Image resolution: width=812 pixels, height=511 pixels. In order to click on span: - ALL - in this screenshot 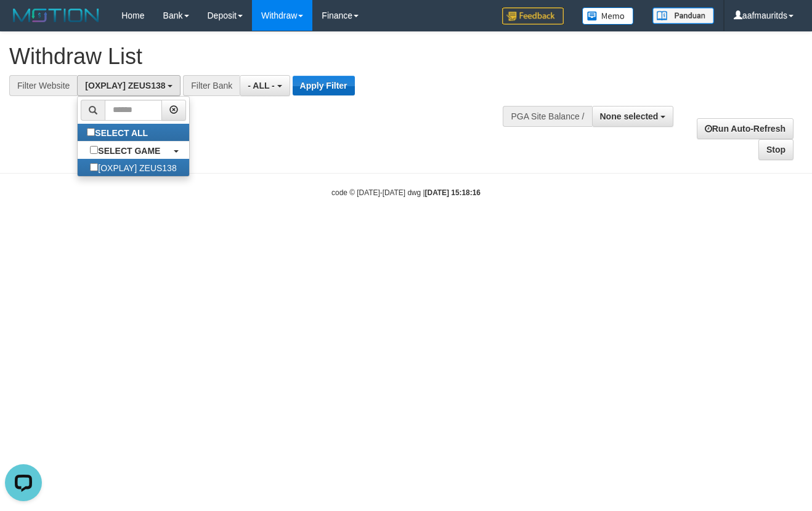, I will do `click(261, 85)`.